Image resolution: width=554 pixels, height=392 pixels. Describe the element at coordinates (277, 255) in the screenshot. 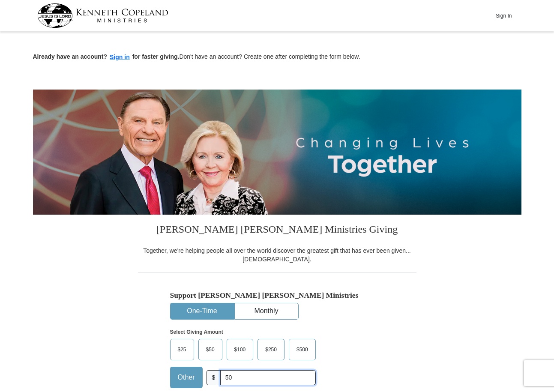

I see `div: Together, we're helping people all over the world discover the greatest gift that has ever been g...` at that location.